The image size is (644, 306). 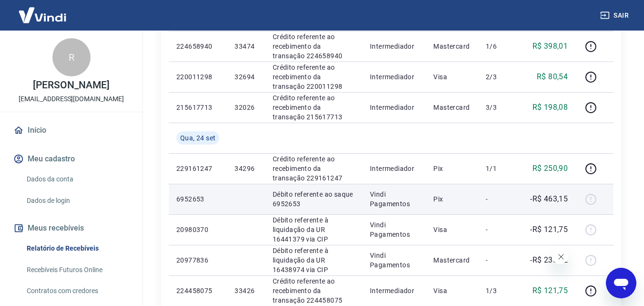 I want to click on a: Relatório de Recebíveis, so click(x=77, y=248).